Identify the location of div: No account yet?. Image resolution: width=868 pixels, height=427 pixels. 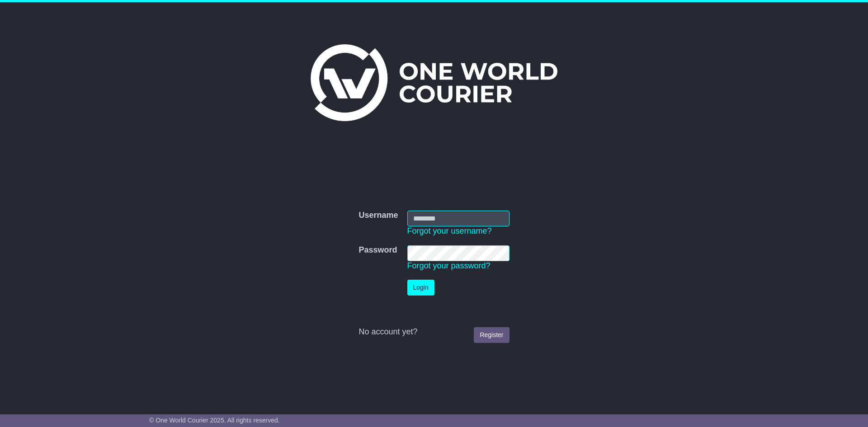
(433, 332).